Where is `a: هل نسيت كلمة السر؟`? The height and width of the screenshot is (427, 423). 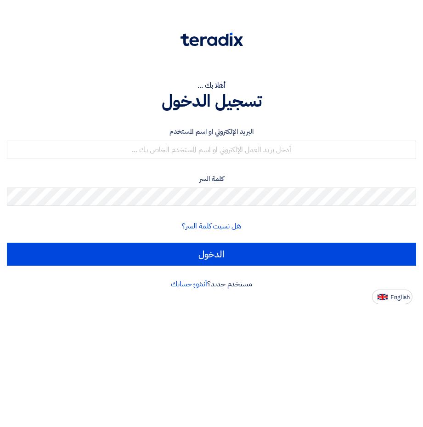
a: هل نسيت كلمة السر؟ is located at coordinates (211, 226).